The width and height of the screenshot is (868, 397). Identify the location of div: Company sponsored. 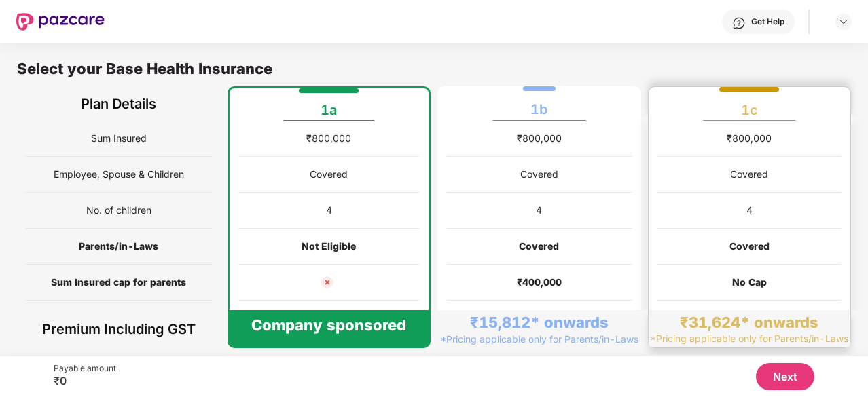
(329, 326).